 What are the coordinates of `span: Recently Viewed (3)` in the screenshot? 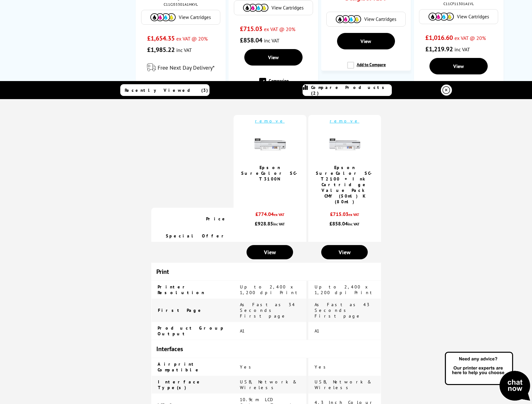 It's located at (166, 90).